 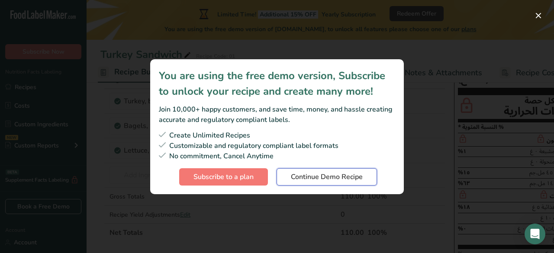 I want to click on button: Continue Demo Recipe, so click(x=327, y=177).